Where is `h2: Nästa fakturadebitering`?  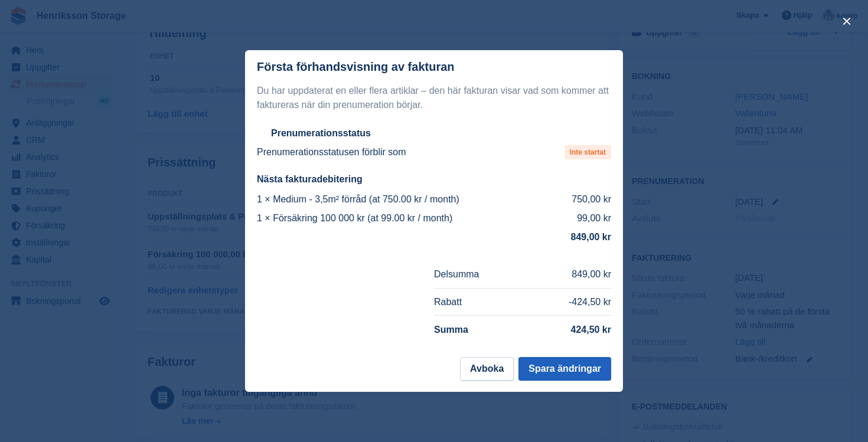 h2: Nästa fakturadebitering is located at coordinates (434, 180).